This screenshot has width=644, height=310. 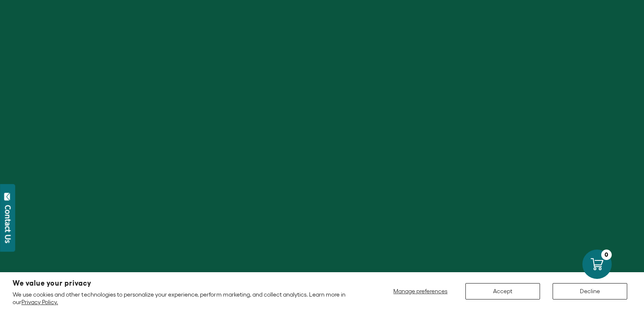 What do you see at coordinates (185, 283) in the screenshot?
I see `h2: We value your privacy` at bounding box center [185, 283].